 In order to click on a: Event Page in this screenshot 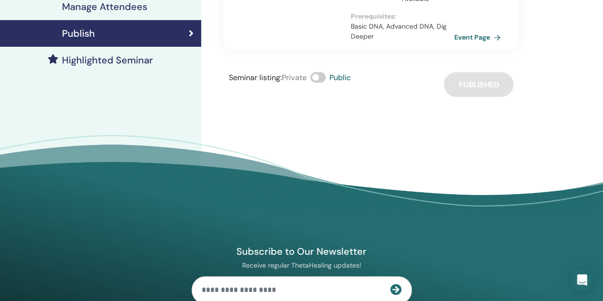, I will do `click(479, 37)`.